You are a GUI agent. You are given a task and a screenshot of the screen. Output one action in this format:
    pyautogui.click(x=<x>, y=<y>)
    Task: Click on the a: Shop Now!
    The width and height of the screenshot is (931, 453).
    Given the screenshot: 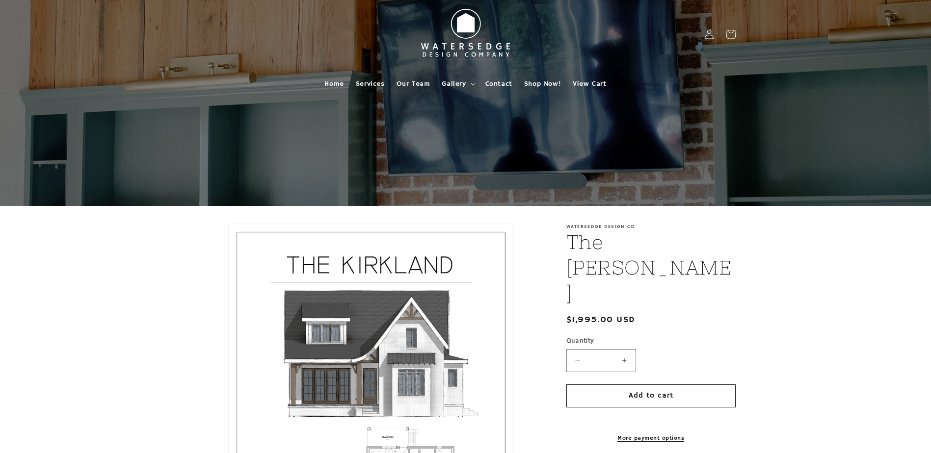 What is the action you would take?
    pyautogui.click(x=542, y=84)
    